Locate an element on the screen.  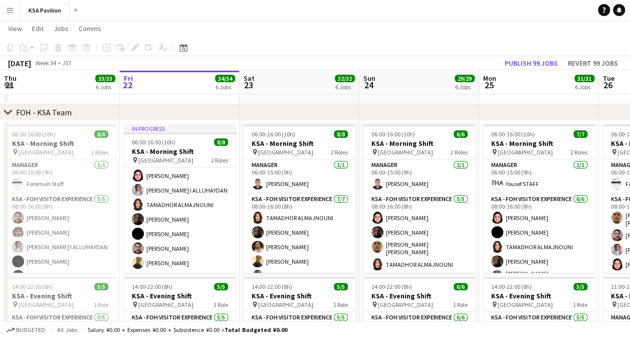
span: Budgeted is located at coordinates (31, 330).